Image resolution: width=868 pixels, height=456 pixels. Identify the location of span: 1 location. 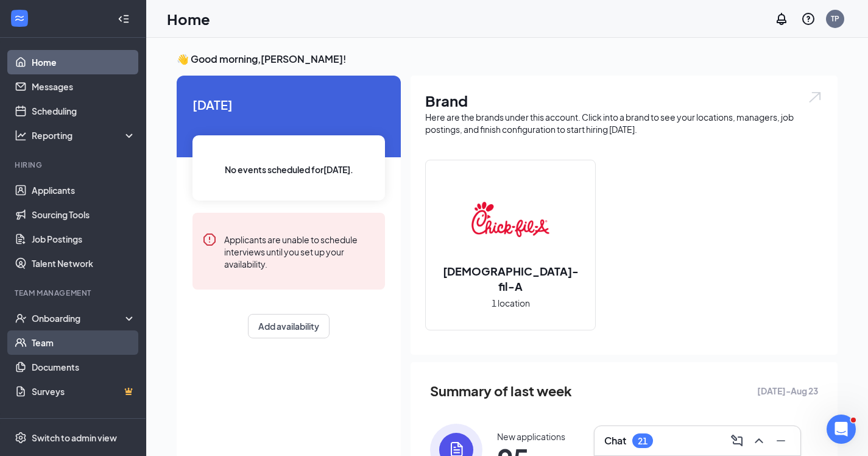
(510, 303).